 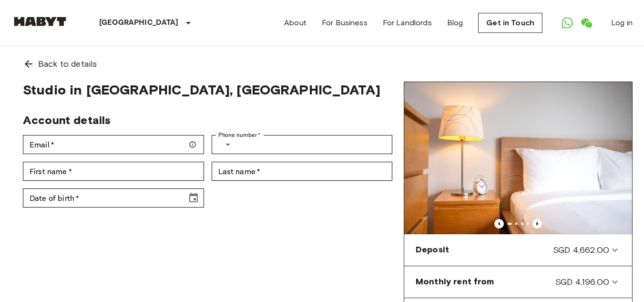 I want to click on span: SGD 4,196.00, so click(x=582, y=282).